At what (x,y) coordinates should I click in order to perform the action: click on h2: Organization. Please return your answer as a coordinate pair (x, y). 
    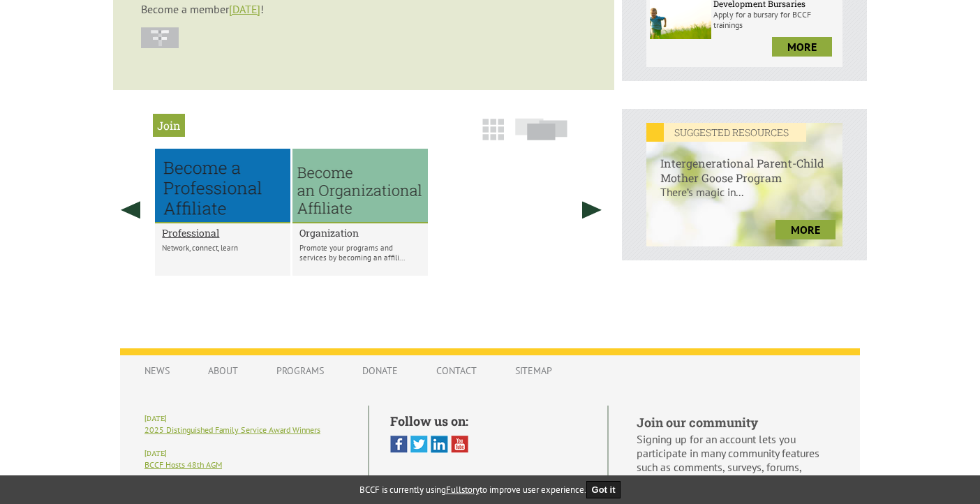
    Looking at the image, I should click on (360, 233).